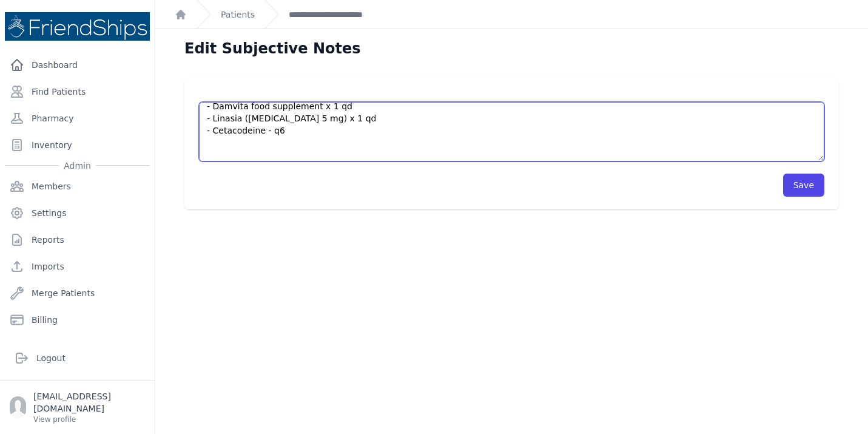 Image resolution: width=868 pixels, height=434 pixels. What do you see at coordinates (804, 185) in the screenshot?
I see `button: Save` at bounding box center [804, 185].